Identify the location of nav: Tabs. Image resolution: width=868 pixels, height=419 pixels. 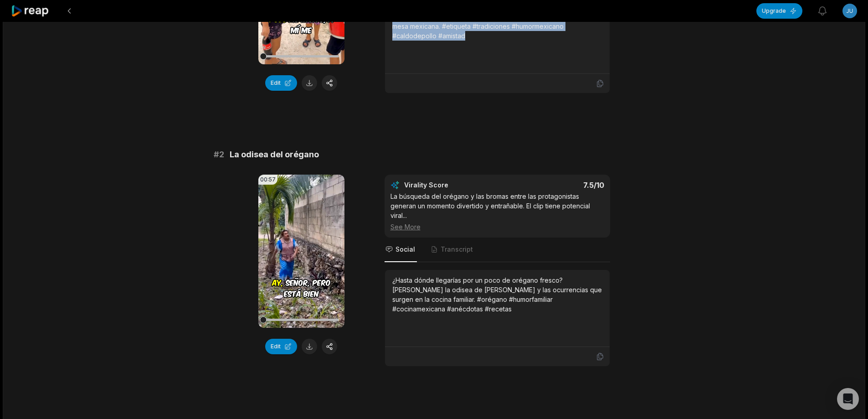
(497, 250).